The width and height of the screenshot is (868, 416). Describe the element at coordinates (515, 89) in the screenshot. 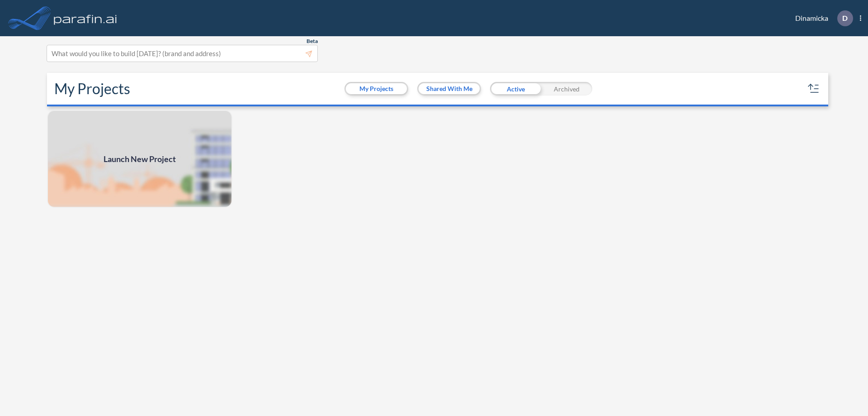

I see `div: Active` at that location.